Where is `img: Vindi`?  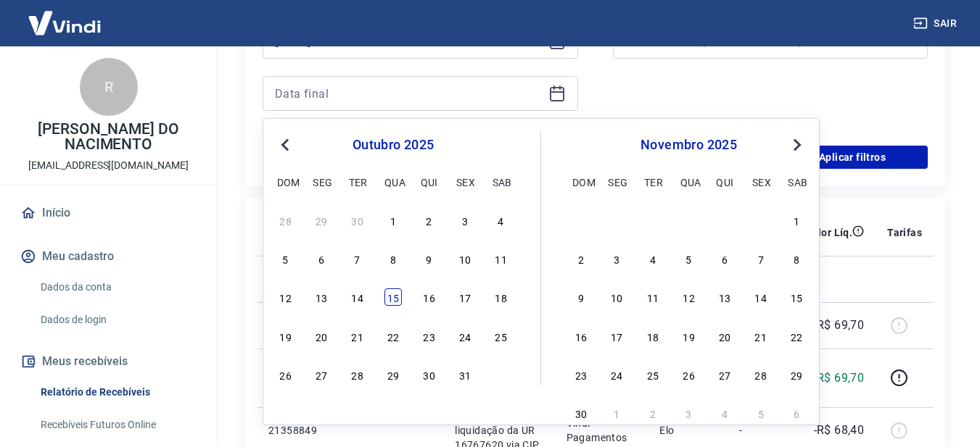 img: Vindi is located at coordinates (65, 22).